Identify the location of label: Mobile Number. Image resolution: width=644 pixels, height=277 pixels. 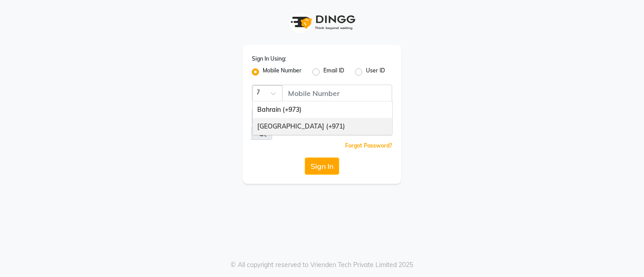
(282, 72).